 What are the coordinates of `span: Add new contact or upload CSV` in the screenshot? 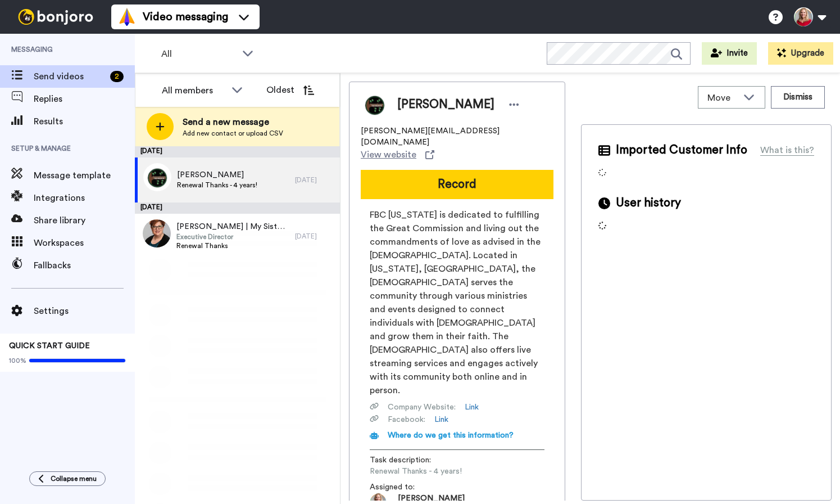 It's located at (233, 133).